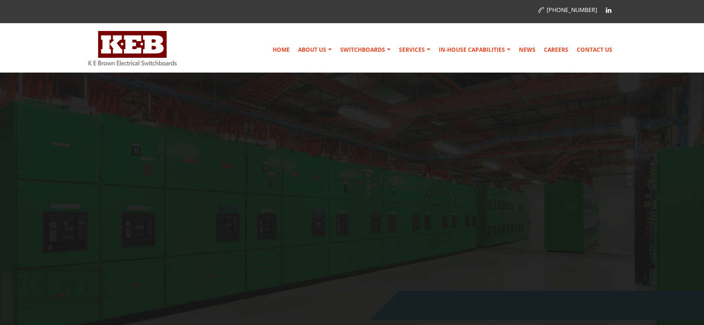  I want to click on a: Contact Us, so click(594, 50).